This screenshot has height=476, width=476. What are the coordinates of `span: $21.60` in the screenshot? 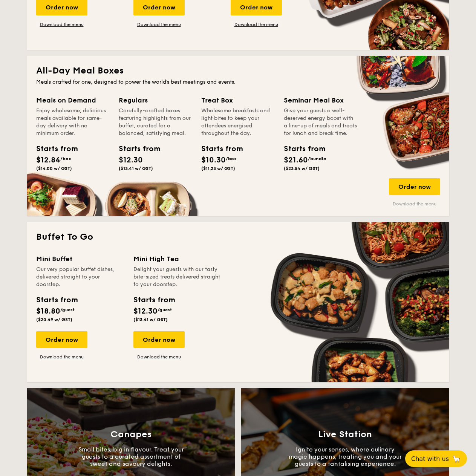 It's located at (296, 160).